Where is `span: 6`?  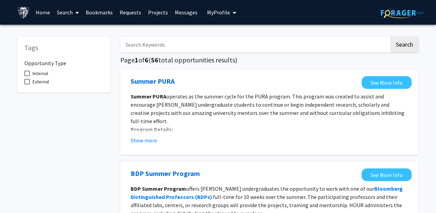 span: 6 is located at coordinates (146, 60).